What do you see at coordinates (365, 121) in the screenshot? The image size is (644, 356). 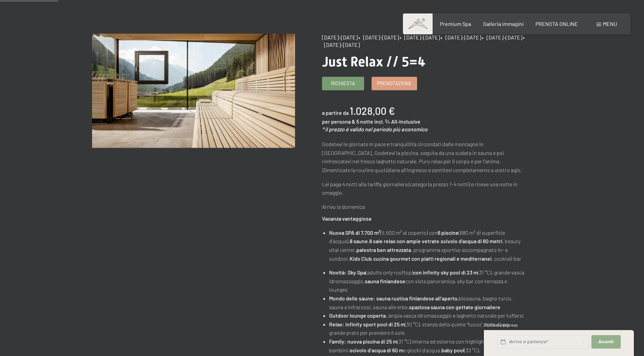 I see `span: 5 notte` at bounding box center [365, 121].